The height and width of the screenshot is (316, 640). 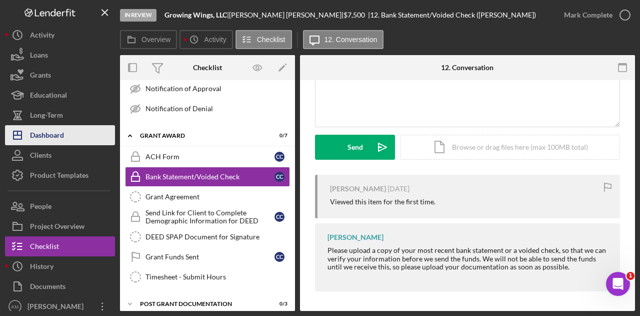 What do you see at coordinates (351, 40) in the screenshot?
I see `label: 12. Conversation` at bounding box center [351, 40].